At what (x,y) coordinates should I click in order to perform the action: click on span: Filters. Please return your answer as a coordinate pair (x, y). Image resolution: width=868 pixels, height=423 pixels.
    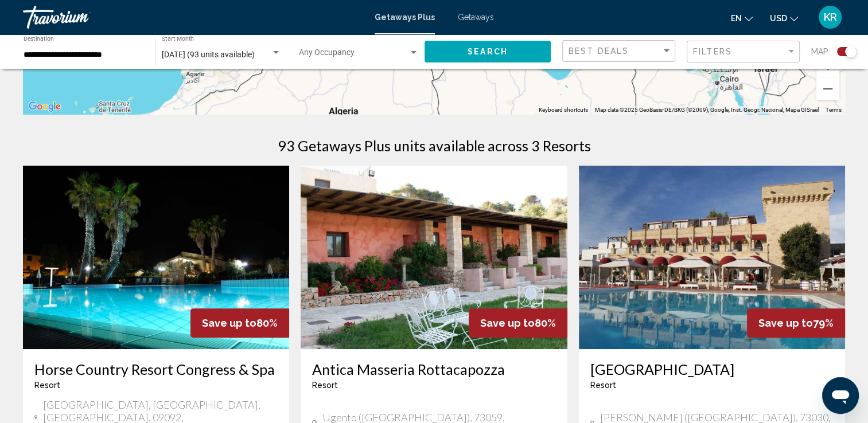
    Looking at the image, I should click on (712, 52).